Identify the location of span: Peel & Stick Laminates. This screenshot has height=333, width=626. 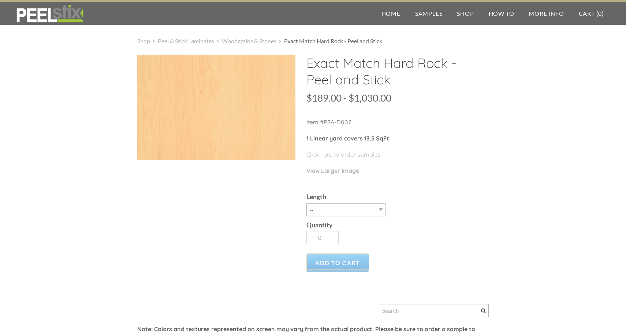
(186, 41).